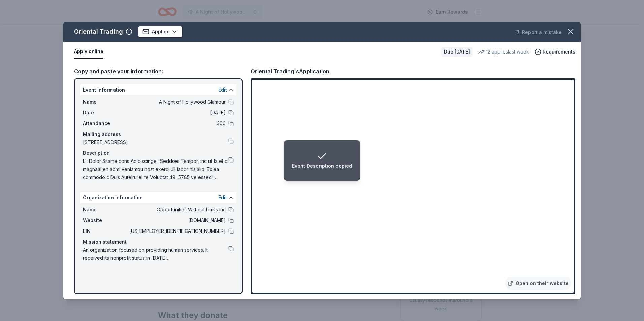 The image size is (644, 321). Describe the element at coordinates (538, 283) in the screenshot. I see `a: Open on their website` at that location.